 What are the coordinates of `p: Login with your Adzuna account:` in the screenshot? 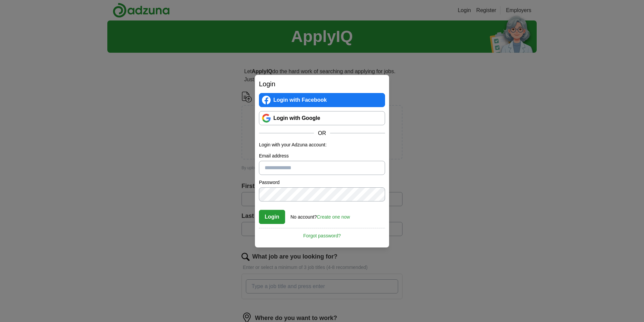 It's located at (322, 145).